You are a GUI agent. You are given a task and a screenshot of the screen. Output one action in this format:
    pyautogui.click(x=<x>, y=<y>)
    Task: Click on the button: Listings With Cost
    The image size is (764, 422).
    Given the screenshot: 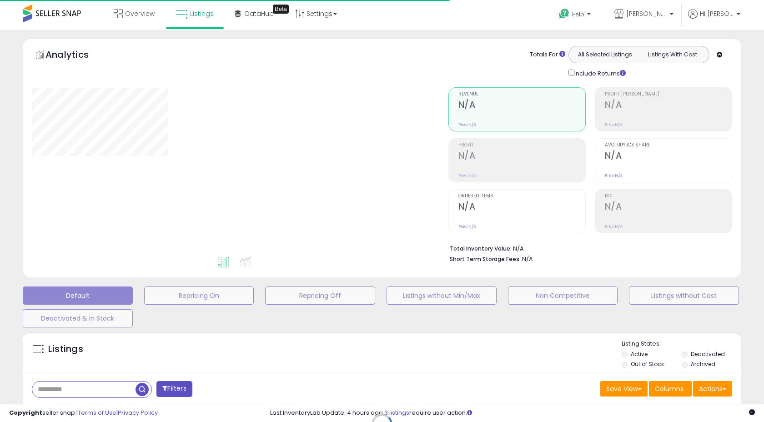 What is the action you would take?
    pyautogui.click(x=672, y=55)
    